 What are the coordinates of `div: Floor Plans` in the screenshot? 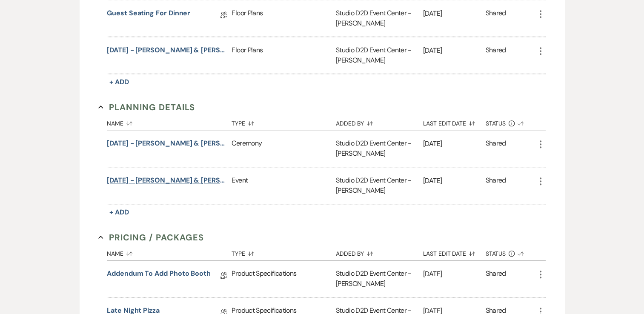 It's located at (283, 55).